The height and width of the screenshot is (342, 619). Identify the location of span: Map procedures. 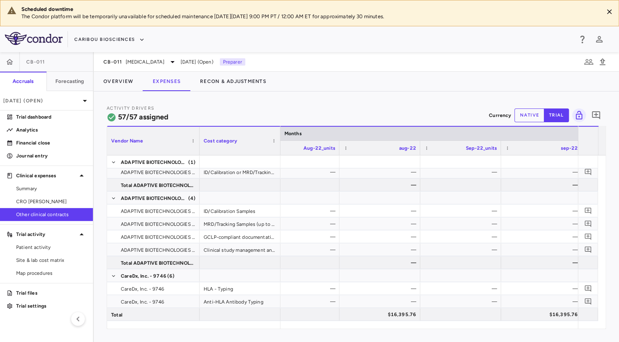
(51, 273).